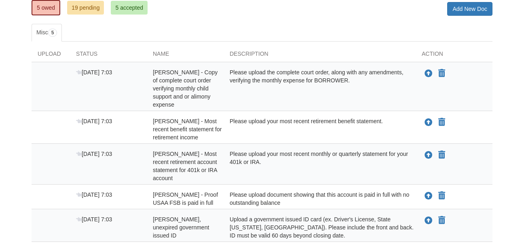  Describe the element at coordinates (470, 9) in the screenshot. I see `a: Add New Doc` at that location.